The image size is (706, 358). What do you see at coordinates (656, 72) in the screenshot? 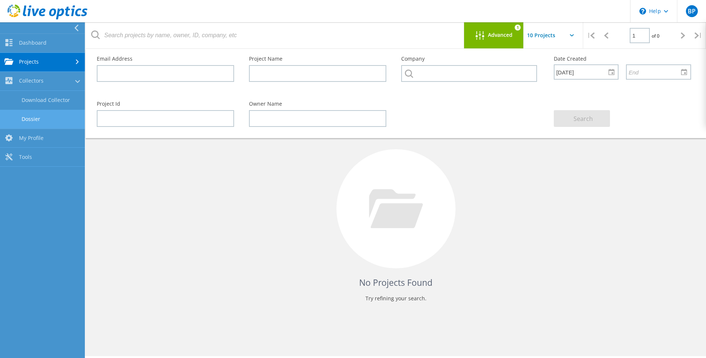
I see `input: End` at bounding box center [656, 72].